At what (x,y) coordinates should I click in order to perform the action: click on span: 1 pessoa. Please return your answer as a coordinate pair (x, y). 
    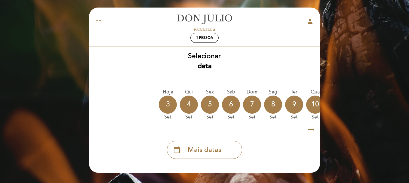
    Looking at the image, I should click on (204, 38).